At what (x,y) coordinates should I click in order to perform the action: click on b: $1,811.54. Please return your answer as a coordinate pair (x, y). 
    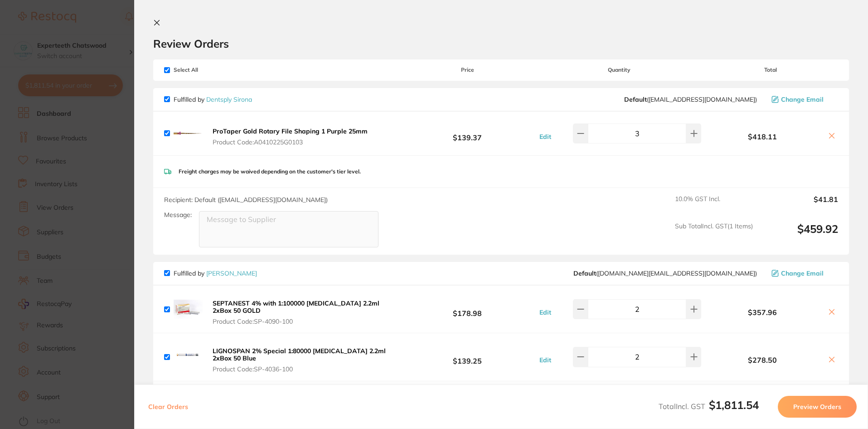
    Looking at the image, I should click on (734, 404).